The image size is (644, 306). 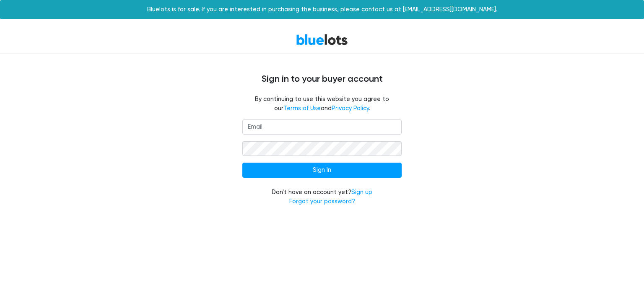 What do you see at coordinates (322, 201) in the screenshot?
I see `a: Forgot your password?` at bounding box center [322, 201].